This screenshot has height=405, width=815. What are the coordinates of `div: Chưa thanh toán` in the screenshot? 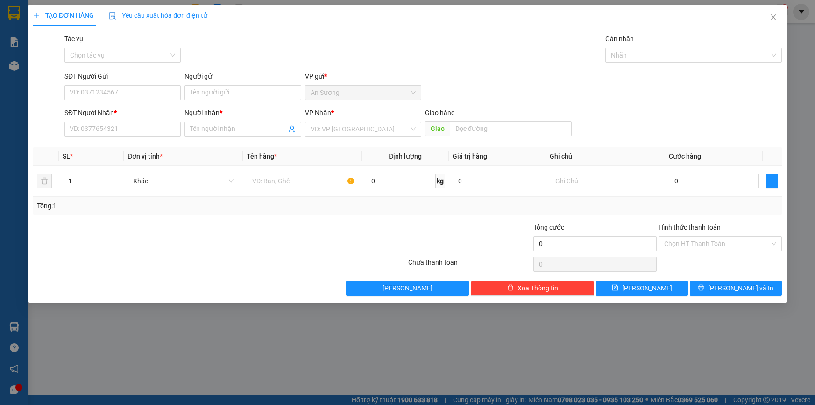 It's located at (470, 265).